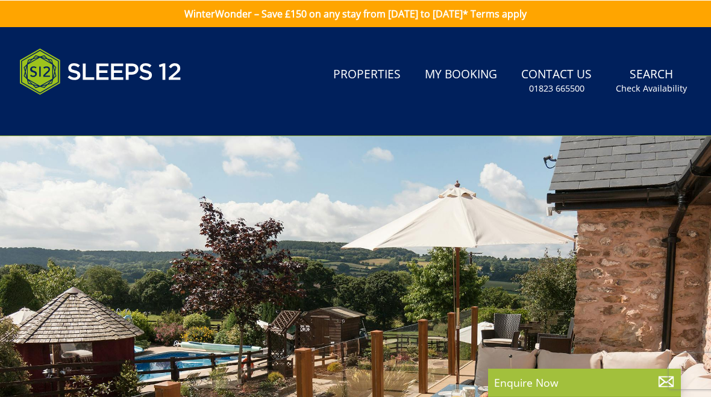 This screenshot has height=397, width=711. What do you see at coordinates (651, 80) in the screenshot?
I see `a: SearchCheck Availability` at bounding box center [651, 80].